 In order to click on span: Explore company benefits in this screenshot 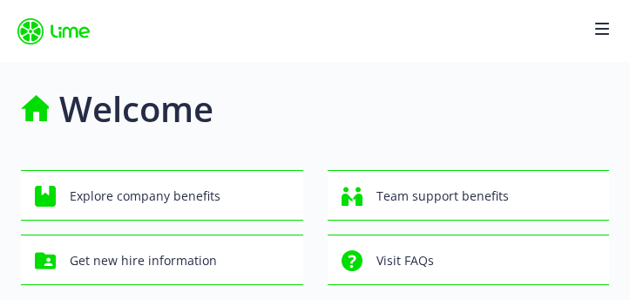, I will do `click(145, 196)`.